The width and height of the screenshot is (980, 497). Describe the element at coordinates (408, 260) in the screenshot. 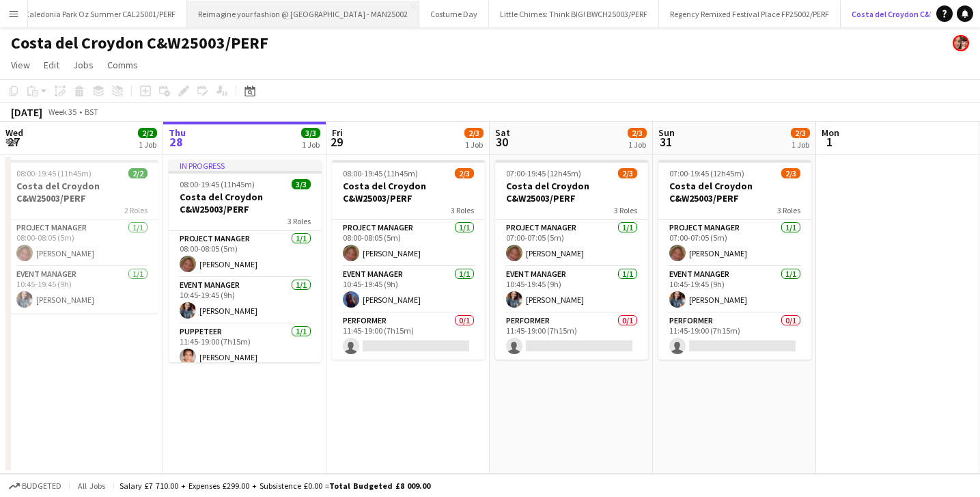

I see `div: 08:00-19:45 (11h45m)2/3Costa del Croydon C&W25003/PERF3 RolesProject Manager1/108:00-08:05 (5m)[P...` at that location.